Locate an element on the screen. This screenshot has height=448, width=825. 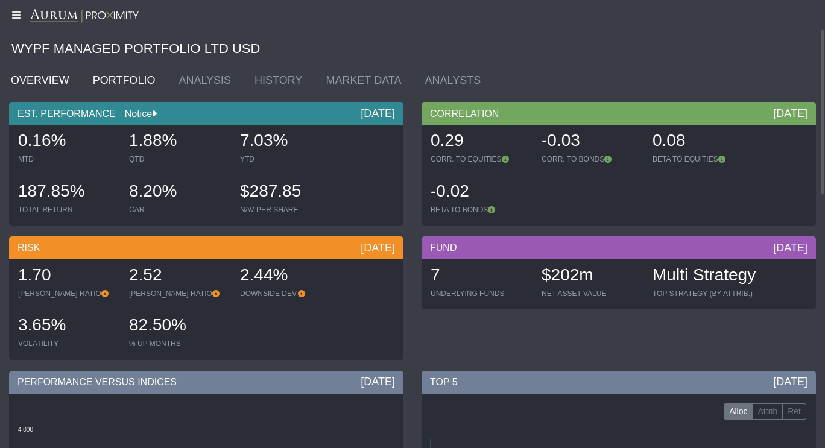
div: 8.20% is located at coordinates (178, 192).